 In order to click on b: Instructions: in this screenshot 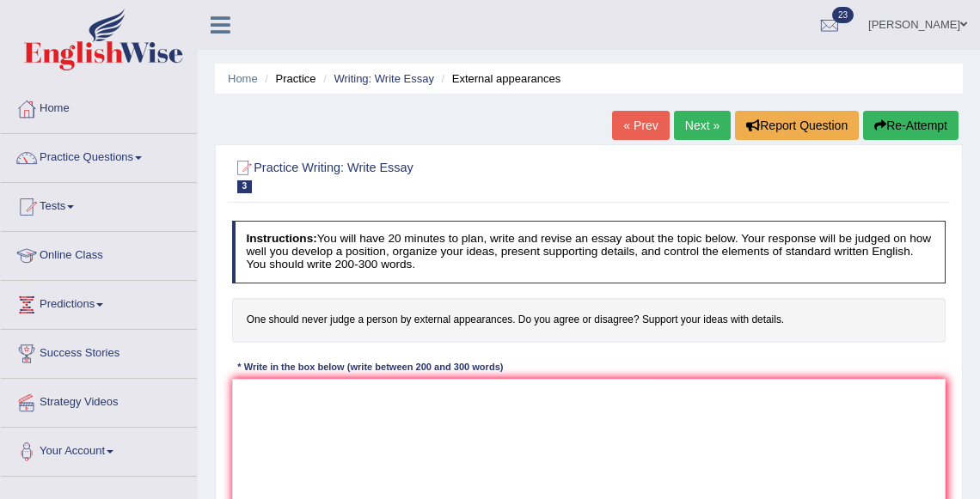, I will do `click(281, 238)`.